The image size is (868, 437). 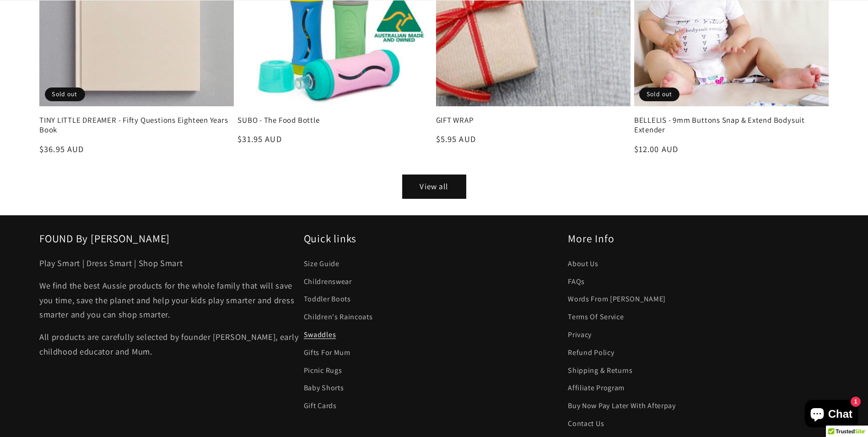 What do you see at coordinates (580, 334) in the screenshot?
I see `a: Privacy` at bounding box center [580, 334].